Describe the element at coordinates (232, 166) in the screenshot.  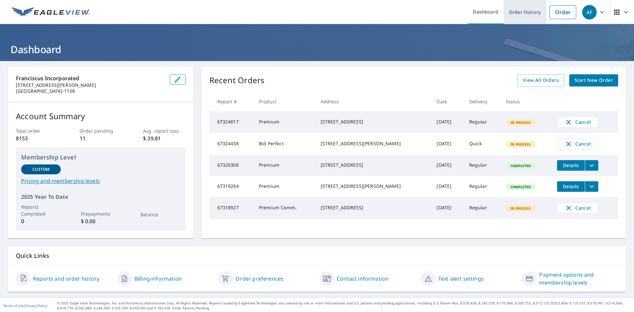
I see `td: 67320308` at that location.